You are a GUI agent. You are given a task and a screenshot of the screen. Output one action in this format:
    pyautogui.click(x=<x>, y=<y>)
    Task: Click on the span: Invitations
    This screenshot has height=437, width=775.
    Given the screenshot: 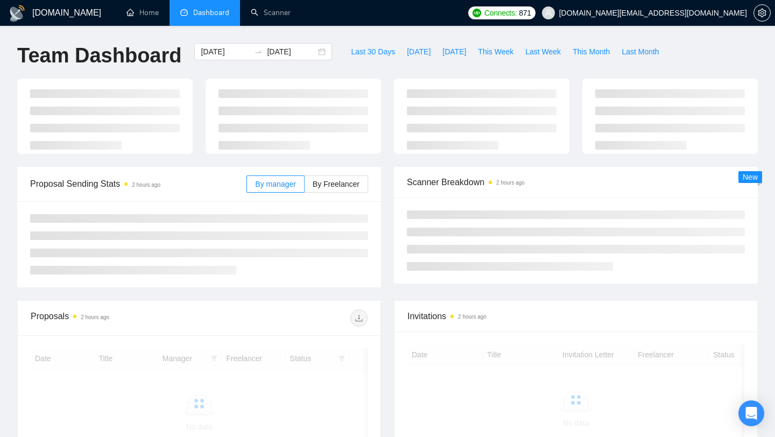 What is the action you would take?
    pyautogui.click(x=576, y=316)
    